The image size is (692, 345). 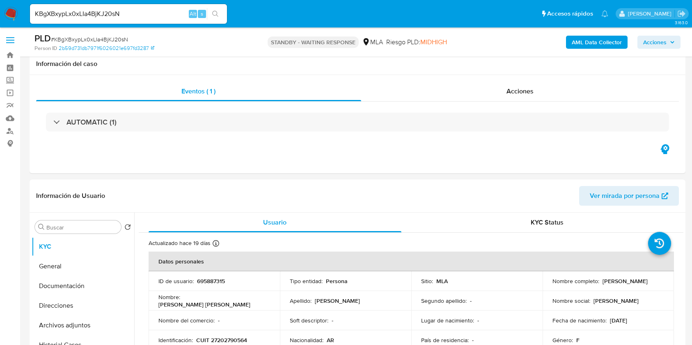 What do you see at coordinates (336, 281) in the screenshot?
I see `p: Persona` at bounding box center [336, 281].